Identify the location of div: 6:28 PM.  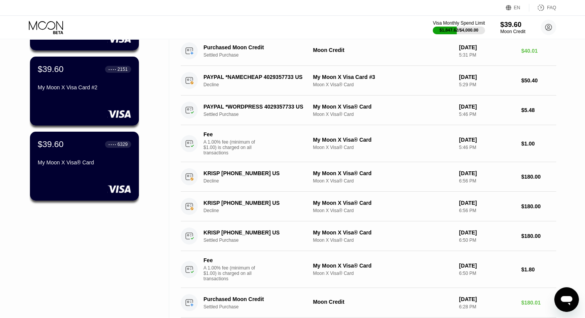
(487, 306).